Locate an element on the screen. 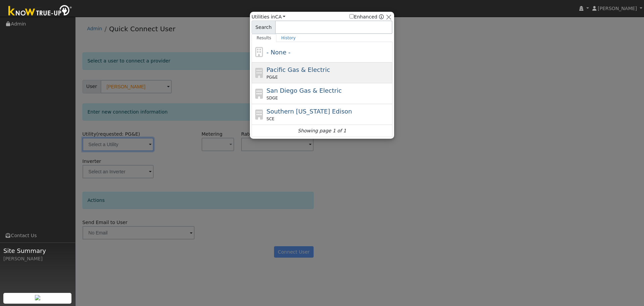  img: Know True-Up is located at coordinates (41, 11).